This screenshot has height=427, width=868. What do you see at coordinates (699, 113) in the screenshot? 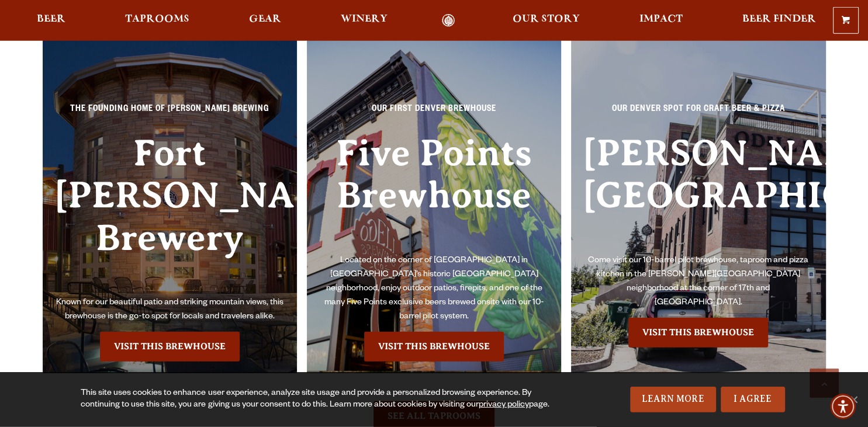
I see `p: Our Denver spot for craft beer & pizza` at bounding box center [699, 113].